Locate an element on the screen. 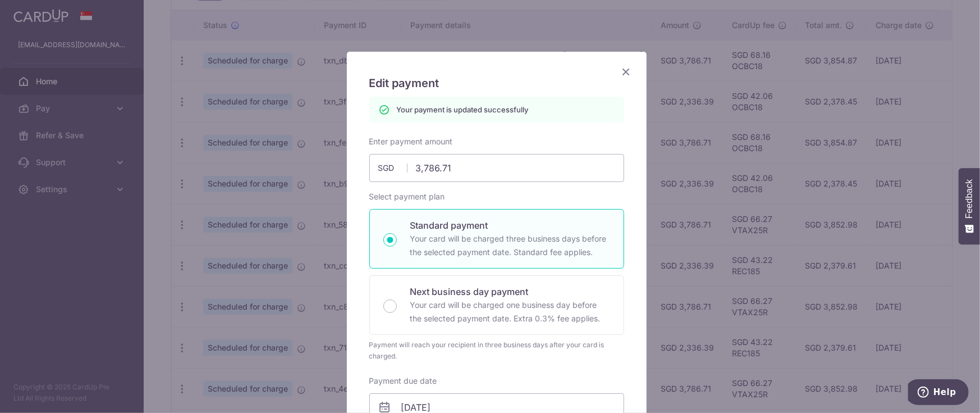 The image size is (980, 413). p: Your payment is updated successfully is located at coordinates (463, 109).